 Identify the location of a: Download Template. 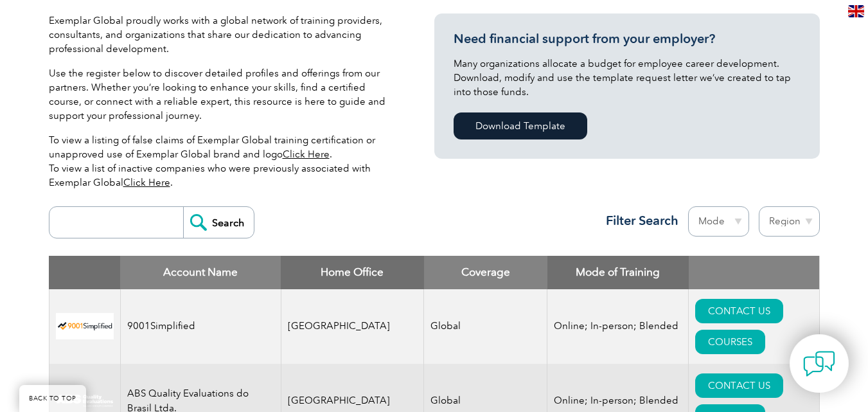
(521, 126).